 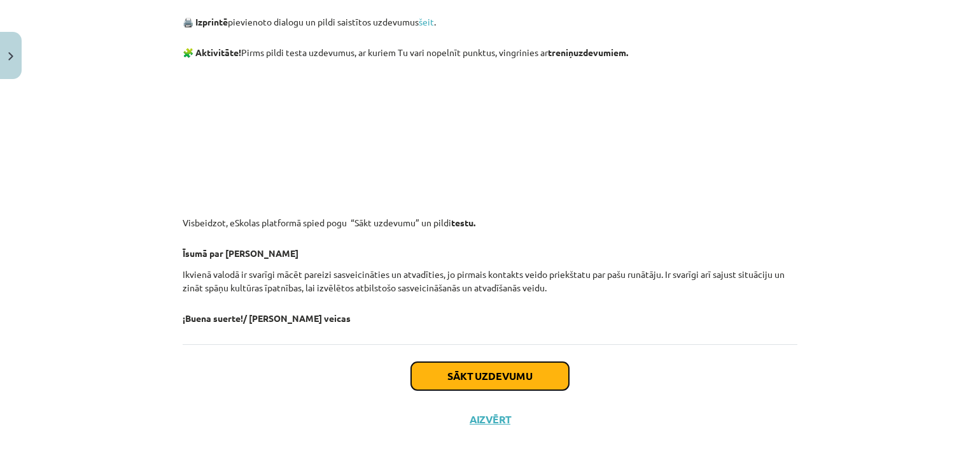 What do you see at coordinates (490, 47) in the screenshot?
I see `p: Pirms pildi testa uzdevumus, ar kuriem Tu vari nopelnīt punktus, vingrinies ar` at bounding box center [490, 47].